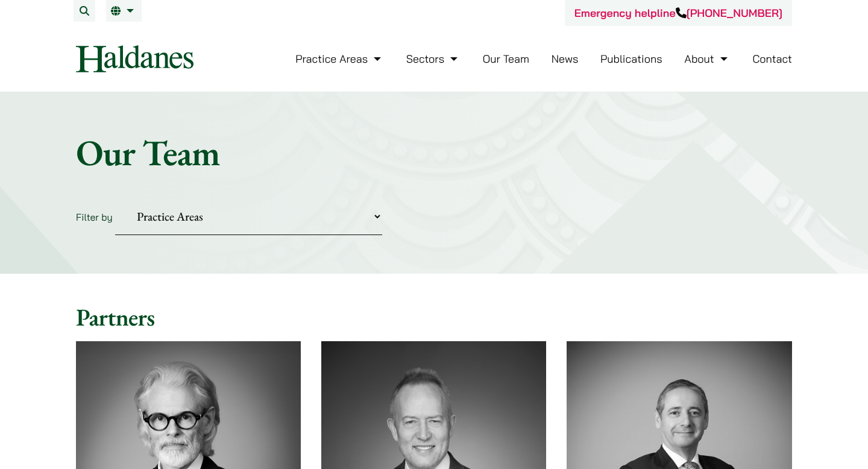  Describe the element at coordinates (434, 317) in the screenshot. I see `h2: Partners` at that location.